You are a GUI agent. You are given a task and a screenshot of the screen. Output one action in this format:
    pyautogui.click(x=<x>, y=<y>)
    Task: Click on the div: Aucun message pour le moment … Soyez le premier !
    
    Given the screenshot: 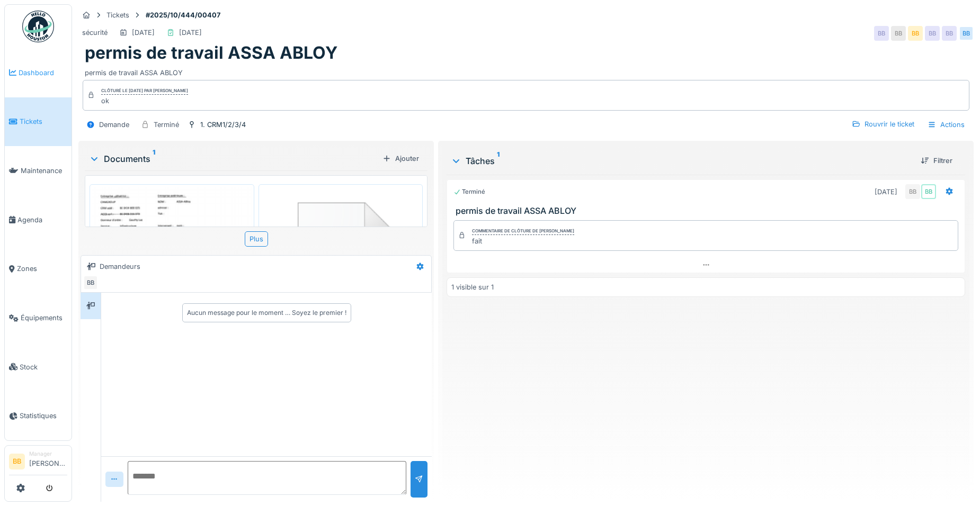 What is the action you would take?
    pyautogui.click(x=267, y=313)
    